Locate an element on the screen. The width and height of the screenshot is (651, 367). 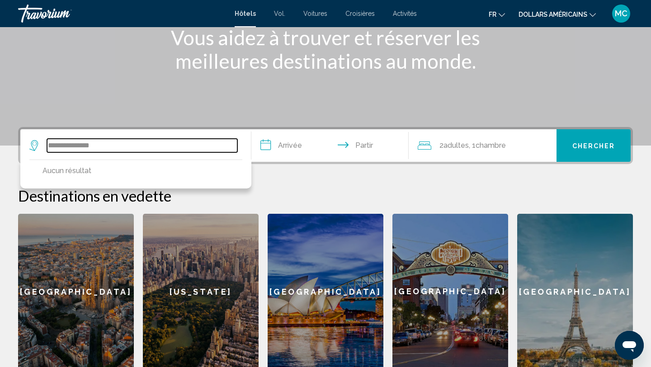
font: Croisières is located at coordinates (360, 14).